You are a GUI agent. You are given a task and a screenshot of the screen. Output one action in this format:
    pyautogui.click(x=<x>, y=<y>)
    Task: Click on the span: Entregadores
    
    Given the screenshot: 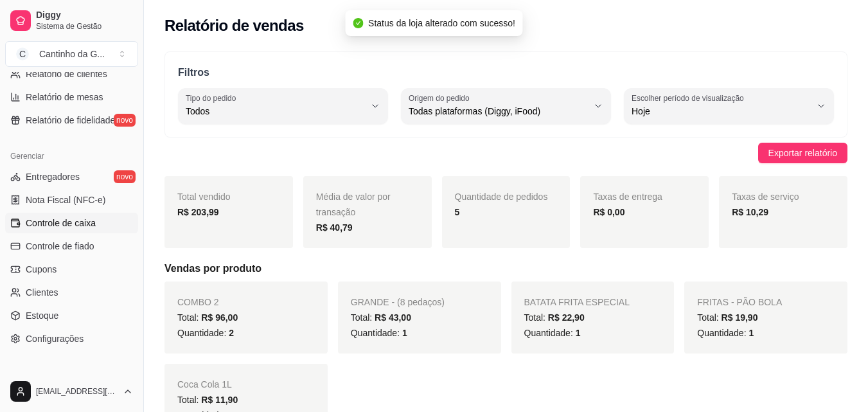 What is the action you would take?
    pyautogui.click(x=52, y=176)
    